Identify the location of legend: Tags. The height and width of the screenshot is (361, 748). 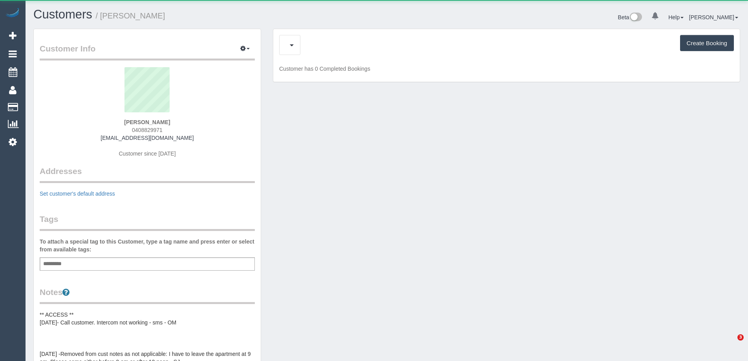
(147, 222).